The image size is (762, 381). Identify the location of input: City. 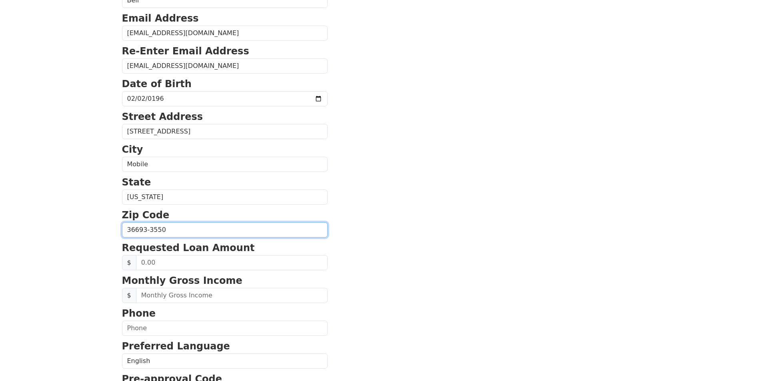
(225, 164).